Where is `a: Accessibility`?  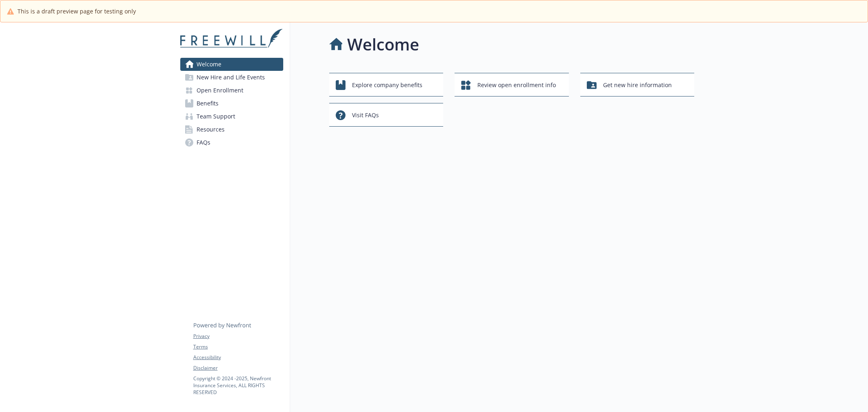
a: Accessibility is located at coordinates (238, 358).